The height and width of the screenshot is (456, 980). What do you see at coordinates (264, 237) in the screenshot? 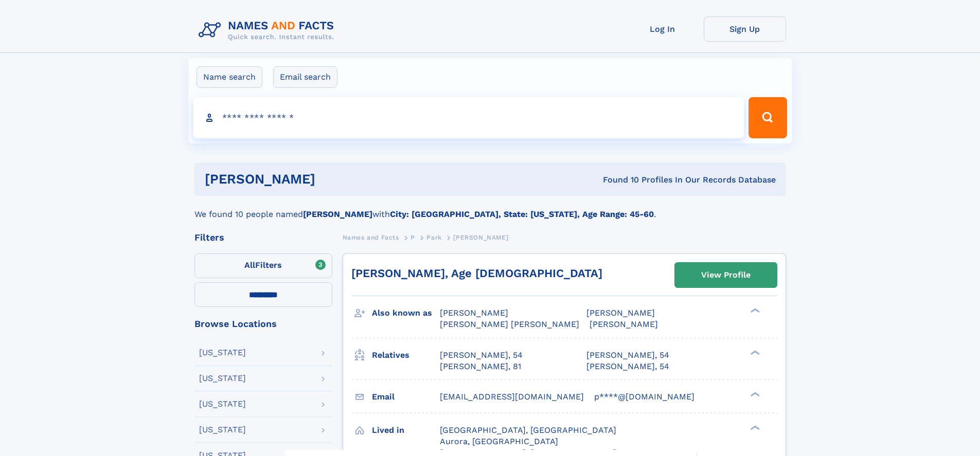
I see `div: Filters` at bounding box center [264, 237].